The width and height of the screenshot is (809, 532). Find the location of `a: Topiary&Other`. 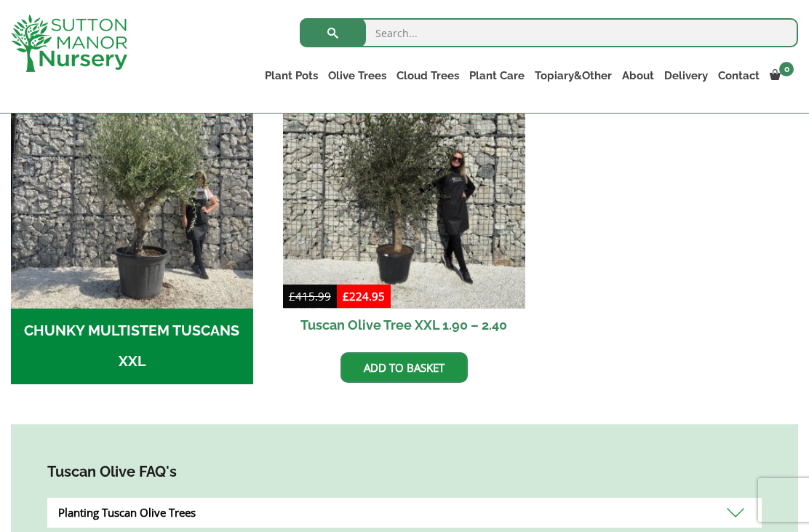

a: Topiary&Other is located at coordinates (574, 76).